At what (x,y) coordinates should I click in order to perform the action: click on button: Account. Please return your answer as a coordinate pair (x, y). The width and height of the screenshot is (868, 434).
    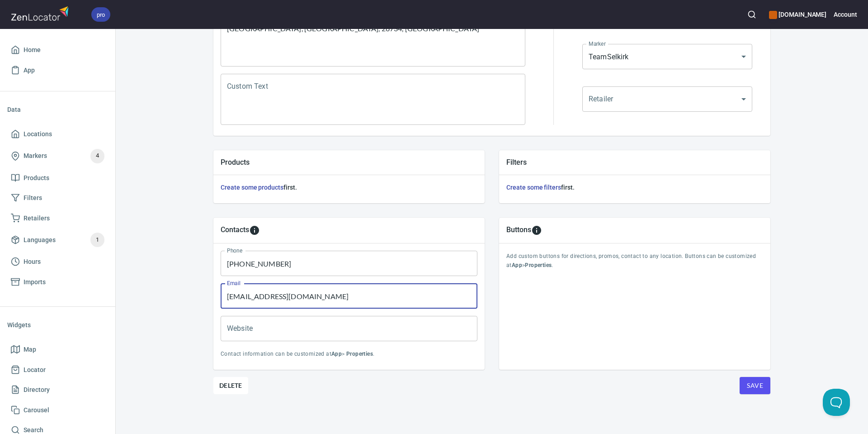
    Looking at the image, I should click on (845, 15).